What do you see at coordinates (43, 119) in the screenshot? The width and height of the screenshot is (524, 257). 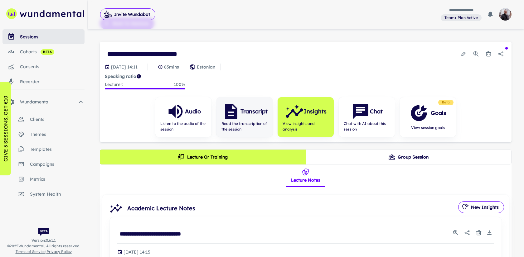 I see `a: clients` at bounding box center [43, 119].